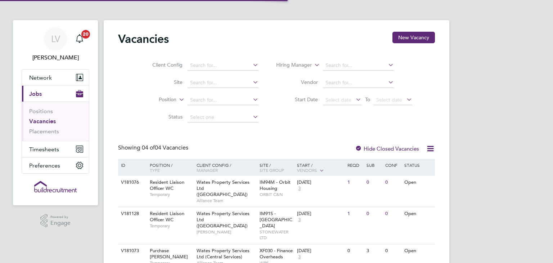  What do you see at coordinates (86, 34) in the screenshot?
I see `span: 20` at bounding box center [86, 34].